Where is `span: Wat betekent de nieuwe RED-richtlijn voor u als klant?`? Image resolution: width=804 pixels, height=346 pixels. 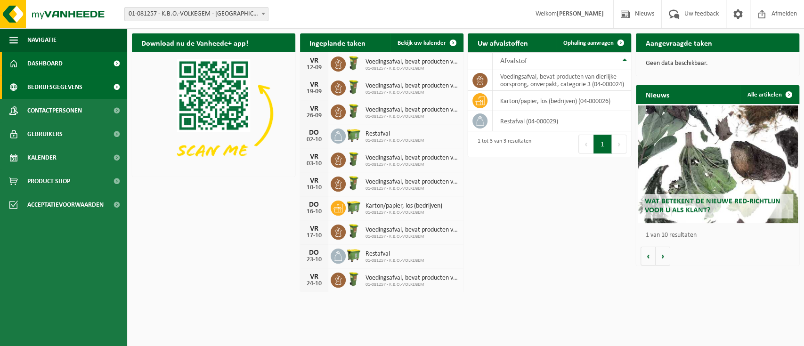 span: Wat betekent de nieuwe RED-richtlijn voor u als klant? is located at coordinates (713, 206).